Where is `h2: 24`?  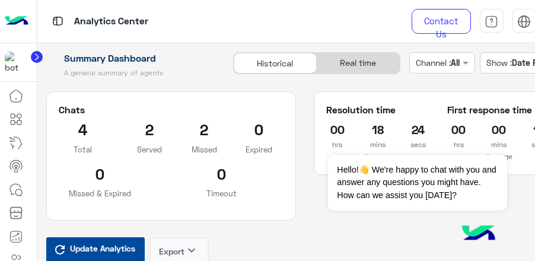
h2: 24 is located at coordinates (418, 129).